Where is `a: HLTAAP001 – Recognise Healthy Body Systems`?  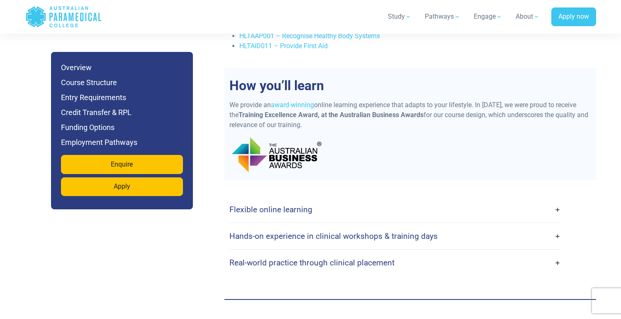 a: HLTAAP001 – Recognise Healthy Body Systems is located at coordinates (310, 36).